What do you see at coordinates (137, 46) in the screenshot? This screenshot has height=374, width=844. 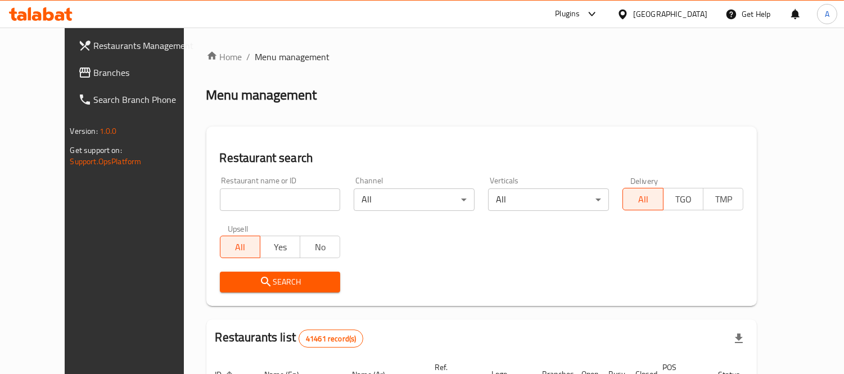 I see `a: Restaurants Management` at bounding box center [137, 46].